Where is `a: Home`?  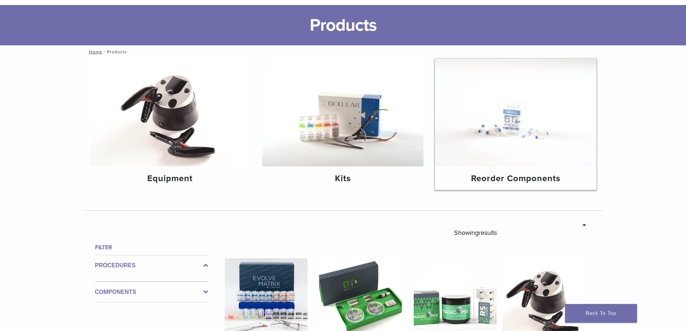
a: Home is located at coordinates (94, 52).